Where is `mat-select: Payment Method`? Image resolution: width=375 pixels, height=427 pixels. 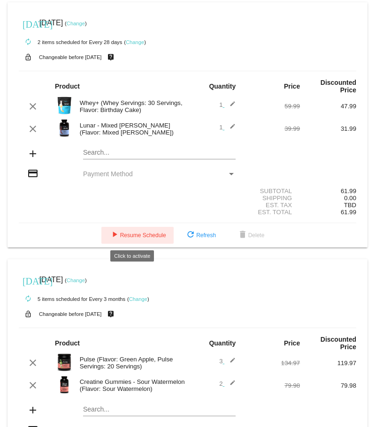
mat-select: Payment Method is located at coordinates (159, 174).